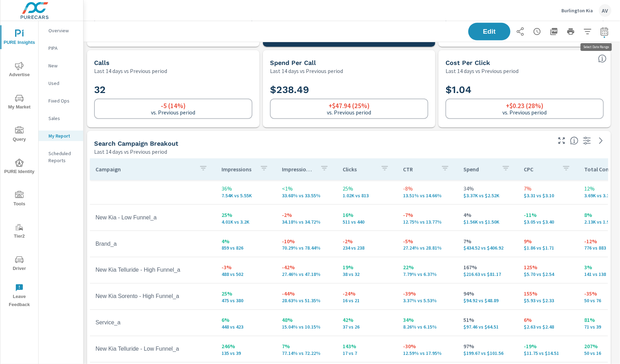 The image size is (620, 364). I want to click on p: Spend, so click(479, 170).